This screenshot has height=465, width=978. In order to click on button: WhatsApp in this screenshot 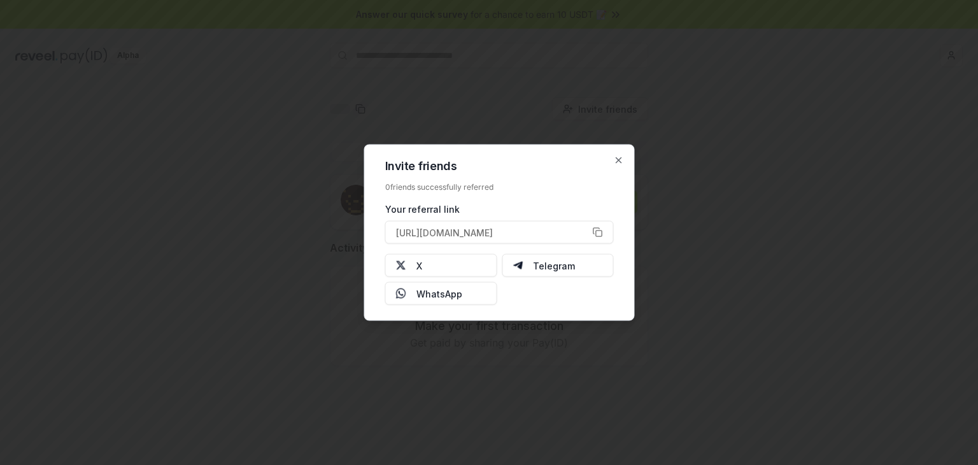, I will do `click(441, 294)`.